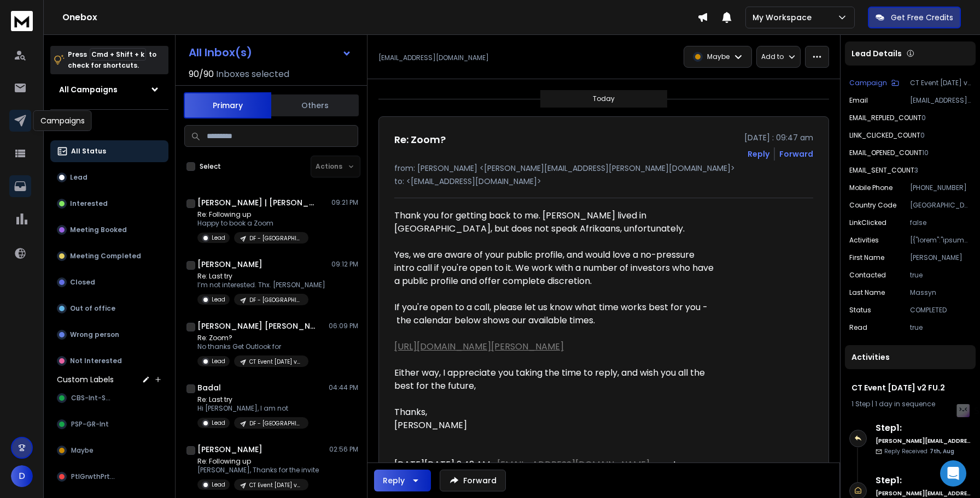  I want to click on button: Maybe, so click(109, 451).